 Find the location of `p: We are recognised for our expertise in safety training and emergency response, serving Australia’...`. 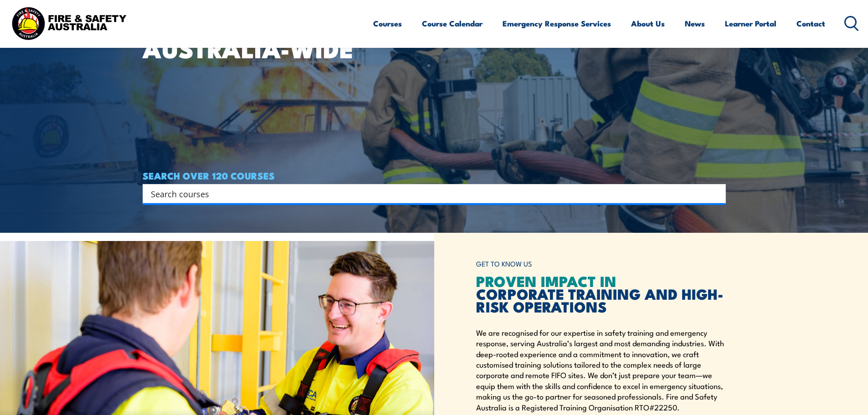

p: We are recognised for our expertise in safety training and emergency response, serving Australia’... is located at coordinates (601, 370).